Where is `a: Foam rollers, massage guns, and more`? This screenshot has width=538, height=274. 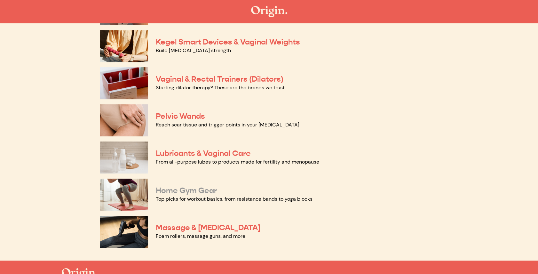 a: Foam rollers, massage guns, and more is located at coordinates (200, 236).